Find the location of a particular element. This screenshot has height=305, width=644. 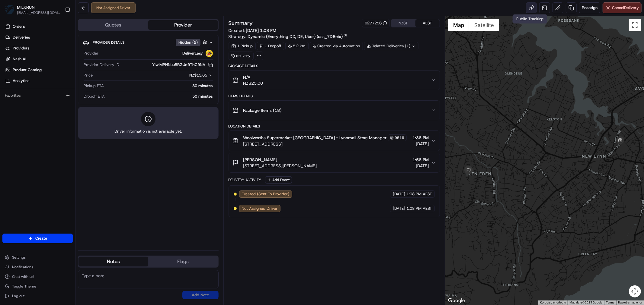

div: Created via Automation is located at coordinates (337, 46).